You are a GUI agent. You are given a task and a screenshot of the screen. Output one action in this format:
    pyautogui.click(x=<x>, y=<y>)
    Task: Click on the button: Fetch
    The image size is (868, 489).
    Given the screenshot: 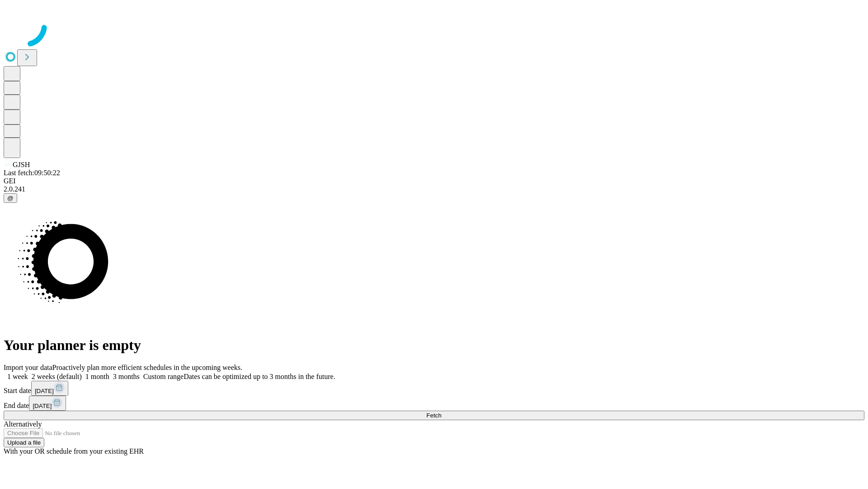 What is the action you would take?
    pyautogui.click(x=434, y=415)
    